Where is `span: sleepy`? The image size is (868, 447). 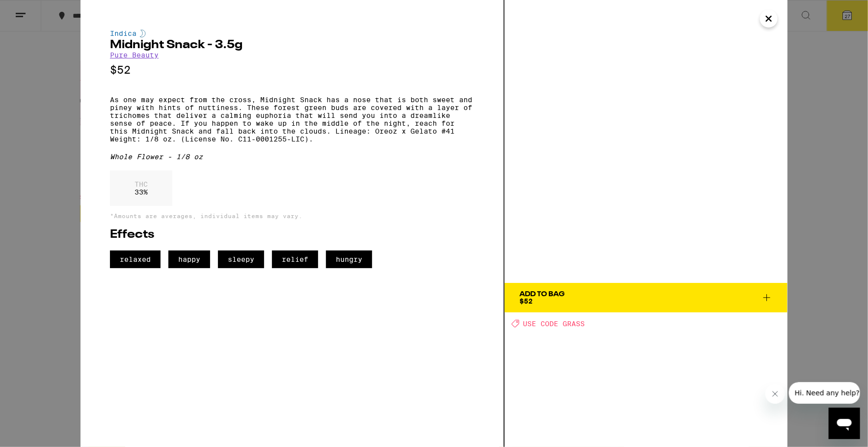 span: sleepy is located at coordinates (241, 259).